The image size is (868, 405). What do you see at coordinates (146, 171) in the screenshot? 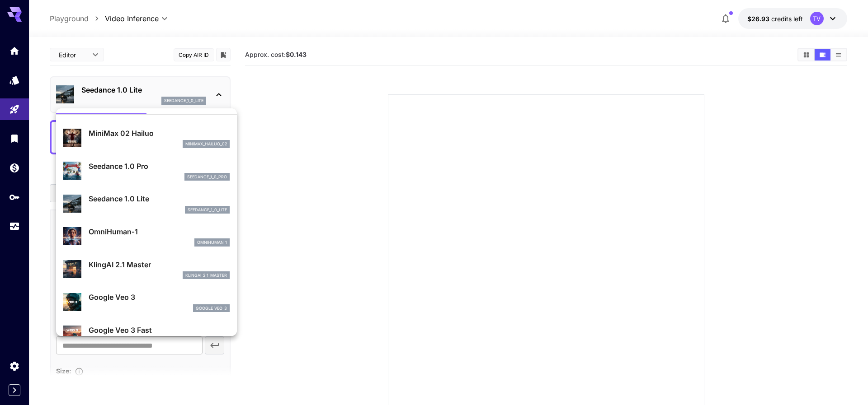
I see `div: Seedance 1.0 Proseedance_1_0_pro` at bounding box center [146, 171].